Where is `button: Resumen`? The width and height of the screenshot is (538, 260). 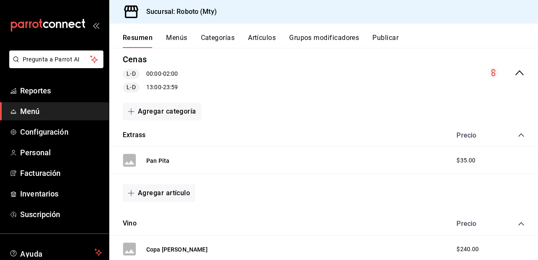
button: Resumen is located at coordinates (137, 41).